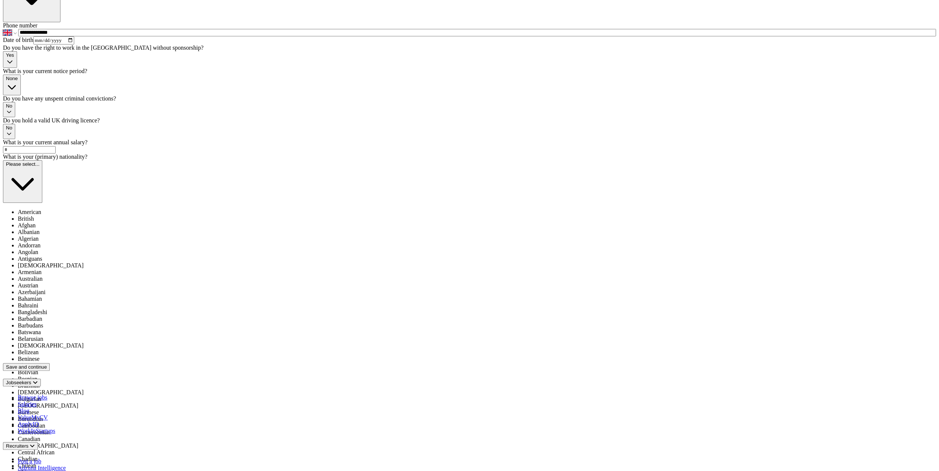 The image size is (939, 471). I want to click on span: Bangladeshi, so click(32, 312).